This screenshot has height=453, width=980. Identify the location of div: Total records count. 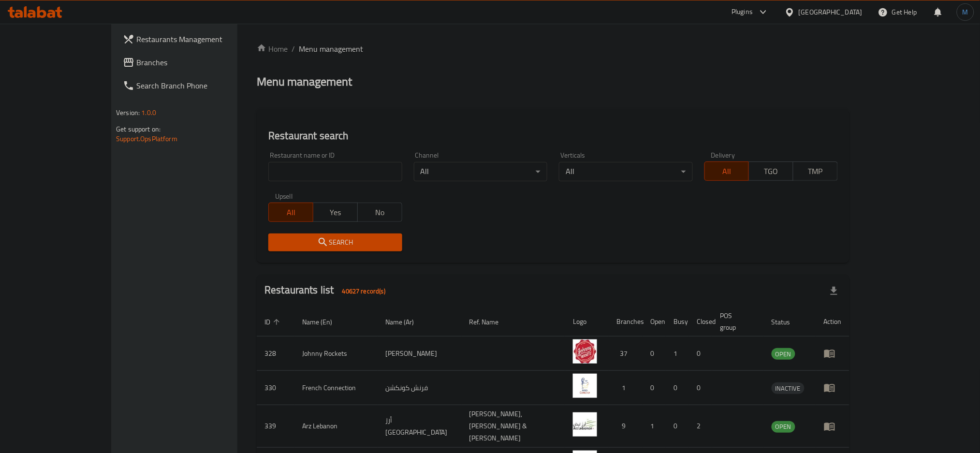
(364, 291).